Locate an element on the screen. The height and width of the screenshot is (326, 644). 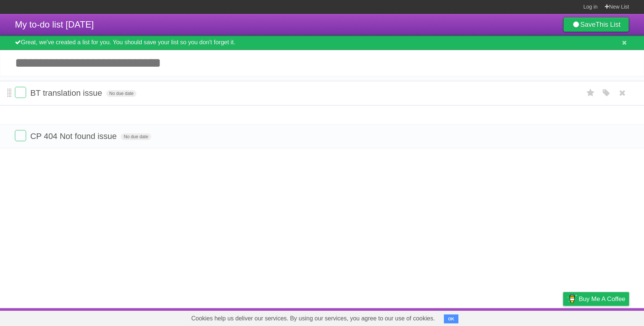
span: Cookies help us deliver our services. By using our services, you agree to our use of cookies. is located at coordinates (313, 319).